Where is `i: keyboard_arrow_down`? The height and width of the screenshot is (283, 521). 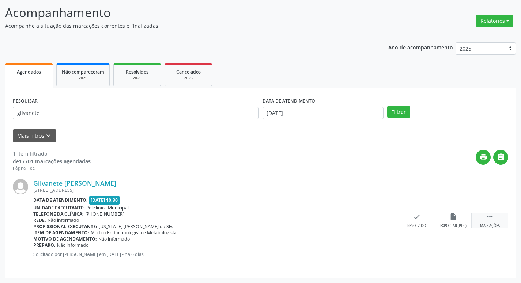
i: keyboard_arrow_down is located at coordinates (48, 136).